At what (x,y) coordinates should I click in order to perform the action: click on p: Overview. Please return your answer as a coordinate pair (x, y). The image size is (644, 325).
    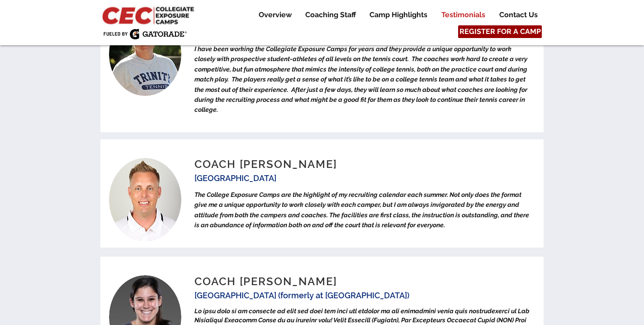
    Looking at the image, I should click on (275, 15).